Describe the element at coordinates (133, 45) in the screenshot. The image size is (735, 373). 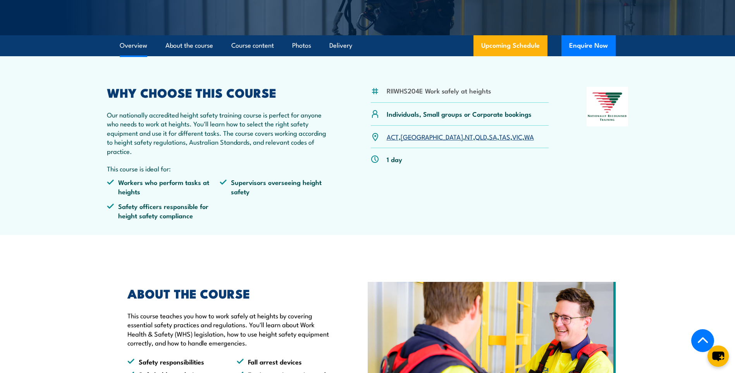
I see `a: Overview` at that location.